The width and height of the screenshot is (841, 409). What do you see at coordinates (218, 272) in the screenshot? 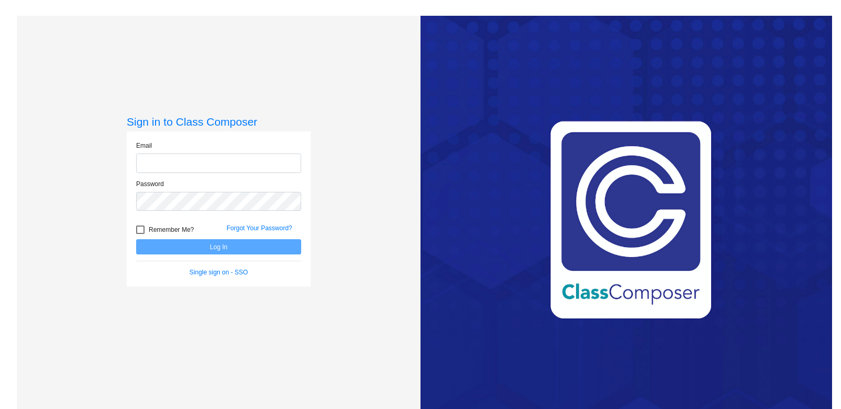
I see `a: Single sign on - SSO` at bounding box center [218, 272].